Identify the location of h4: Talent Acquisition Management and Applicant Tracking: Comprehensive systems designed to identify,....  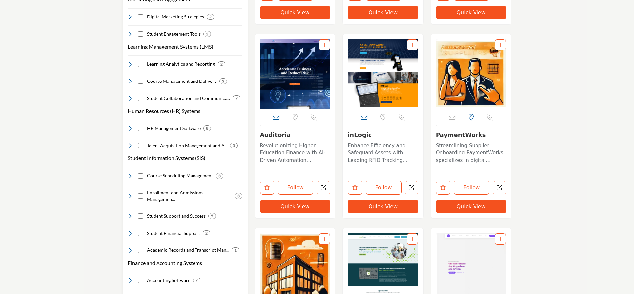
(187, 146).